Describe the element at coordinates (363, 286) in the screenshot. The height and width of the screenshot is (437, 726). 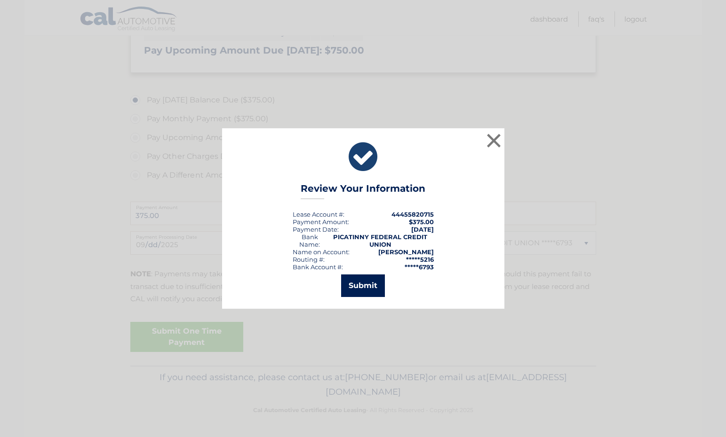
I see `button: Submit` at that location.